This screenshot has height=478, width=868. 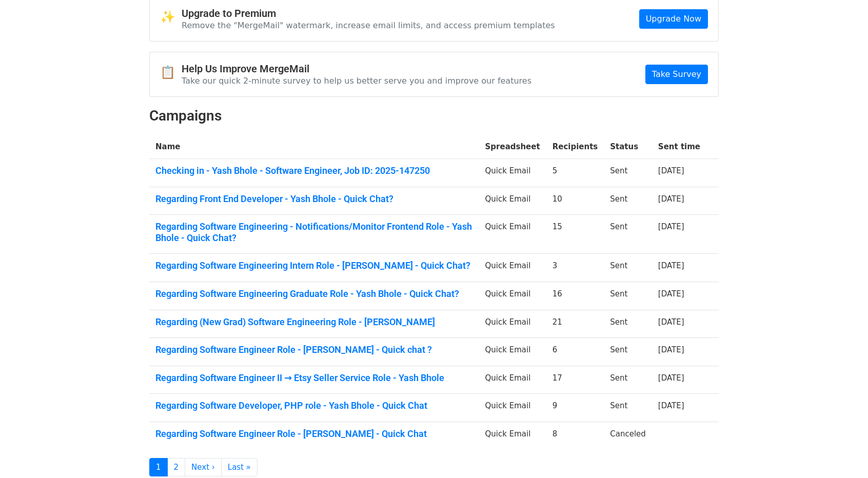 I want to click on td: 9, so click(x=575, y=408).